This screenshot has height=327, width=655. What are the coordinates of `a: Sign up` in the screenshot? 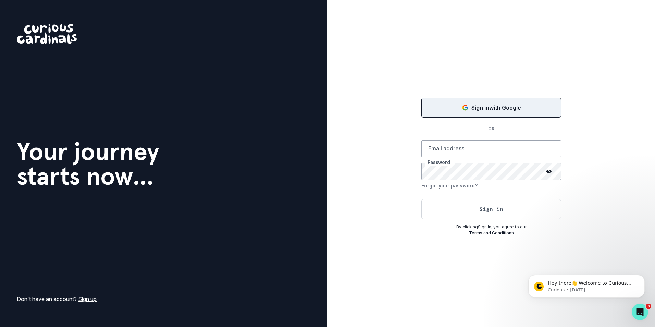 It's located at (87, 299).